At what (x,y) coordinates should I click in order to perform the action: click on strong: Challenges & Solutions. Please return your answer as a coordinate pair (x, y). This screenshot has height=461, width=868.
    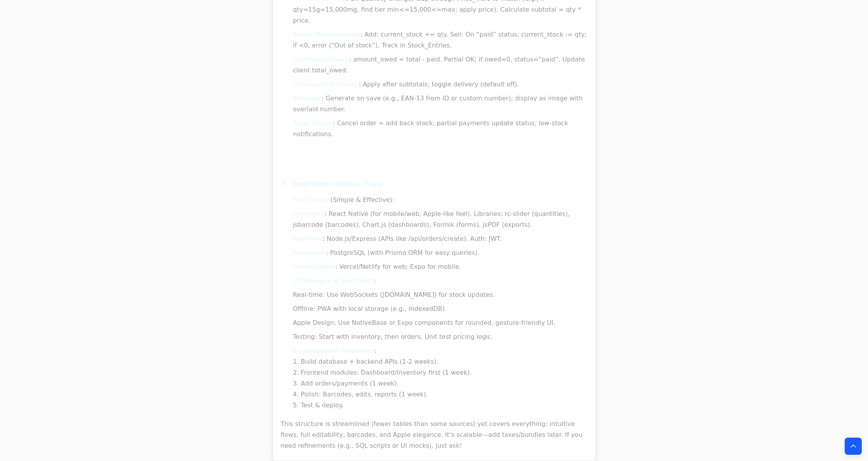
    Looking at the image, I should click on (333, 280).